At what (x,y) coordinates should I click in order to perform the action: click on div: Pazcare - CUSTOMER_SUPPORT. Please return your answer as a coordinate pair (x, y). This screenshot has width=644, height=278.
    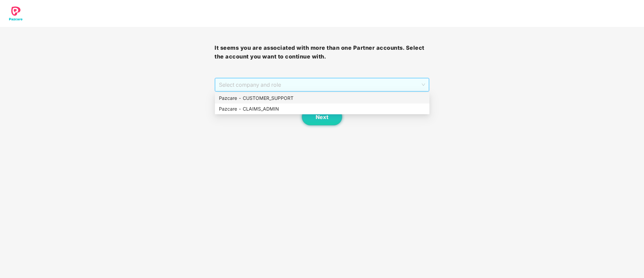
    Looking at the image, I should click on (322, 98).